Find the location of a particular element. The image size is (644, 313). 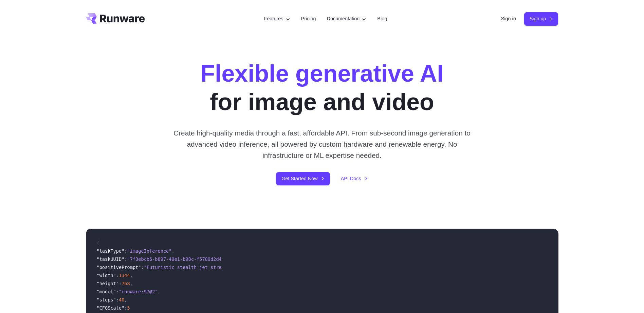

span: "taskUUID" is located at coordinates (110, 259).